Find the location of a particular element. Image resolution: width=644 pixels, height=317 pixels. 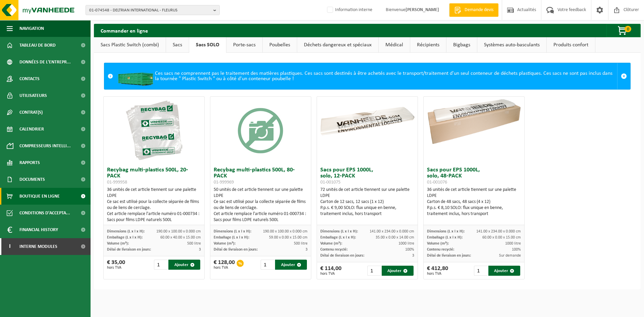

span: 35.00 x 0.00 x 14.00 cm is located at coordinates (394, 238).